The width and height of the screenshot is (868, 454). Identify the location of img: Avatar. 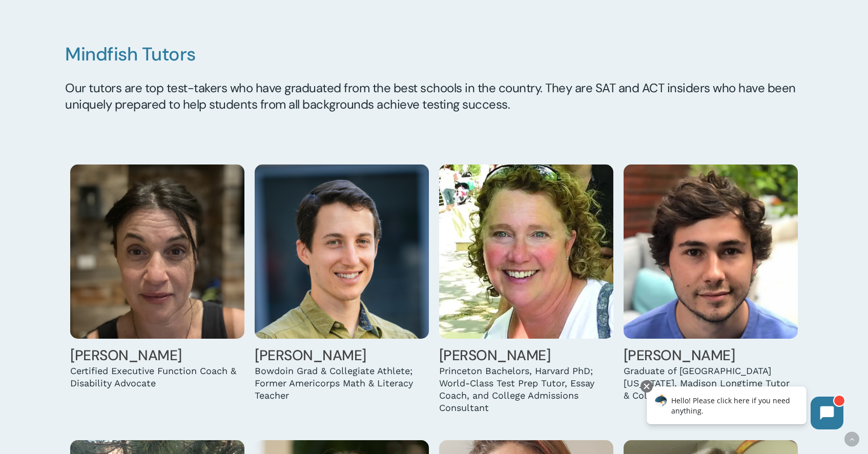
(25, 22).